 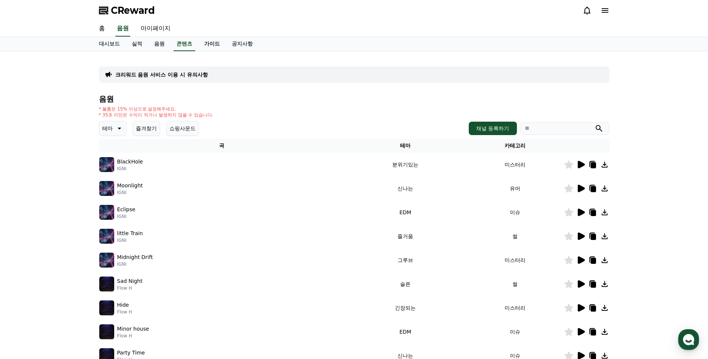 What do you see at coordinates (127, 10) in the screenshot?
I see `a: CReward` at bounding box center [127, 10].